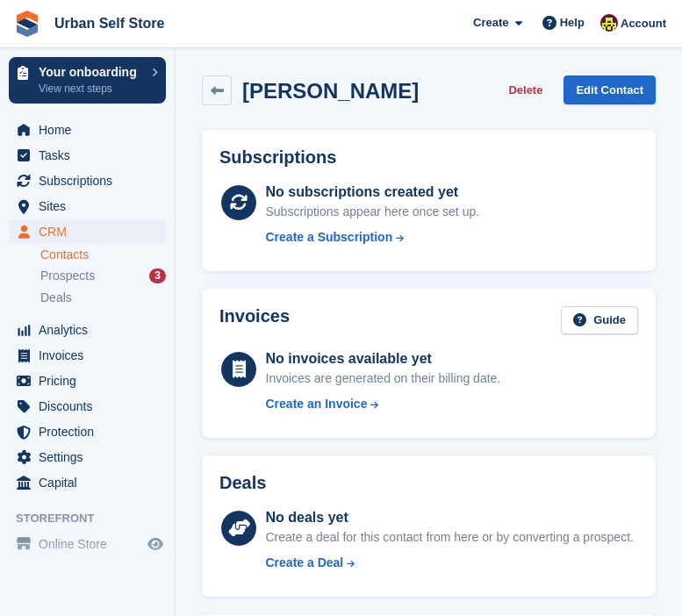  I want to click on span: Help, so click(572, 23).